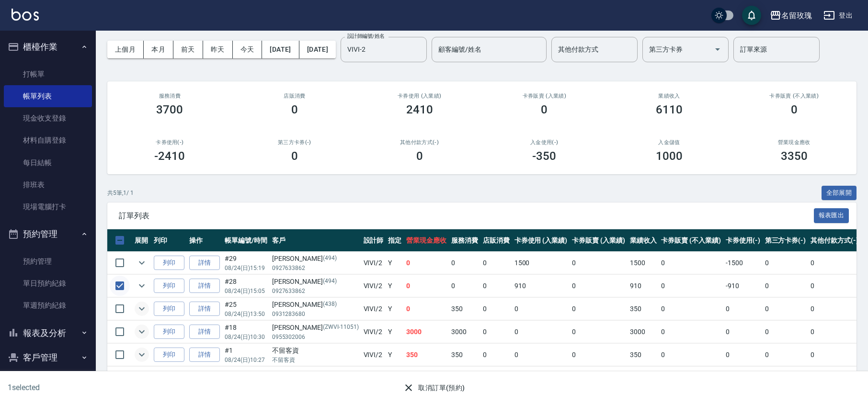 The height and width of the screenshot is (404, 868). Describe the element at coordinates (794, 96) in the screenshot. I see `h2: 卡券販賣 (不入業績)` at that location.